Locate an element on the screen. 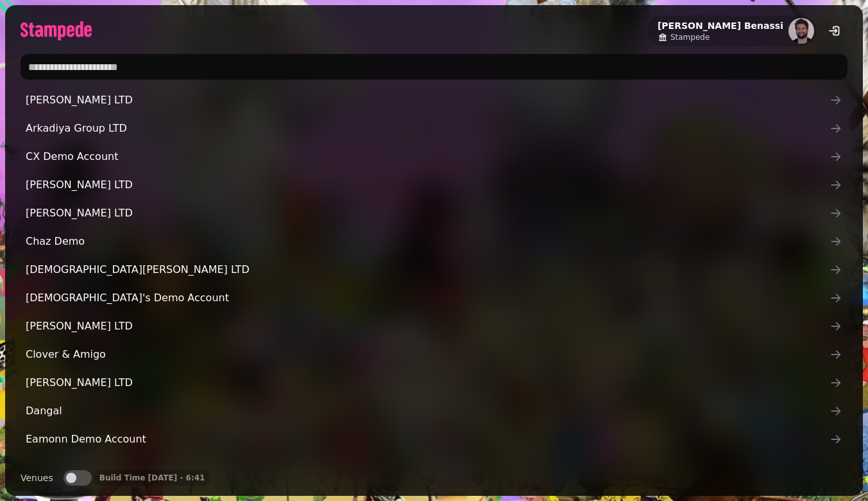 The width and height of the screenshot is (868, 501). a: Dangal is located at coordinates (434, 411).